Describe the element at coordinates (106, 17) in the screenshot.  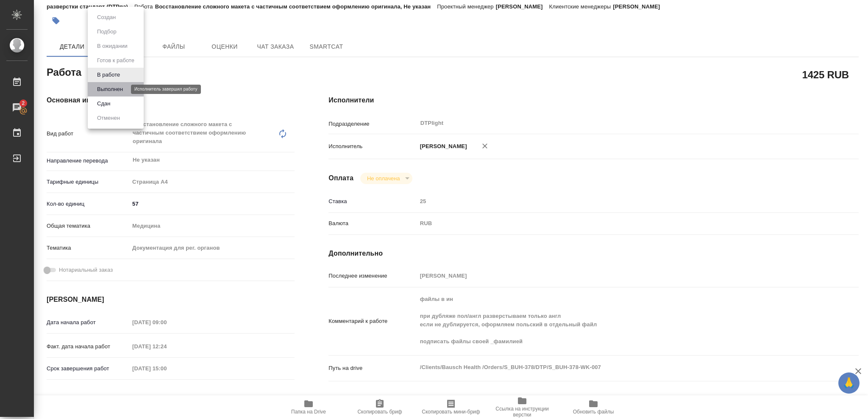
I see `button: Создан` at that location.